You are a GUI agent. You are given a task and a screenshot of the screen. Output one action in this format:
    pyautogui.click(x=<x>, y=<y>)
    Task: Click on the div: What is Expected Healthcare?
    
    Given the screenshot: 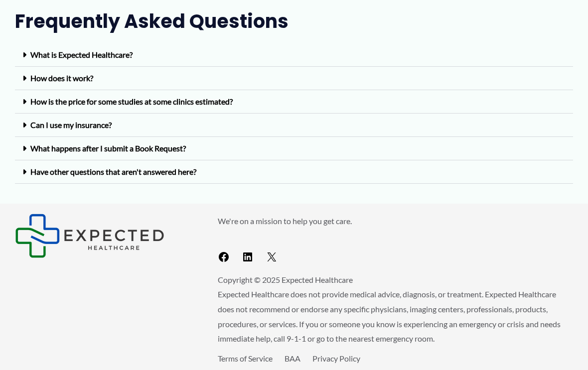 What is the action you would take?
    pyautogui.click(x=294, y=56)
    